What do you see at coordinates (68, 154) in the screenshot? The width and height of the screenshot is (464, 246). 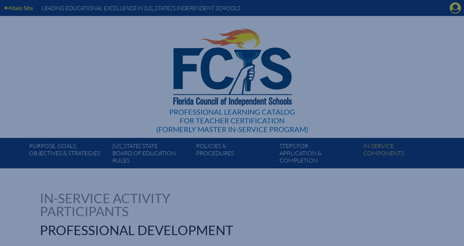 I see `a: Purpose, goals,objectives & strategies` at bounding box center [68, 154].